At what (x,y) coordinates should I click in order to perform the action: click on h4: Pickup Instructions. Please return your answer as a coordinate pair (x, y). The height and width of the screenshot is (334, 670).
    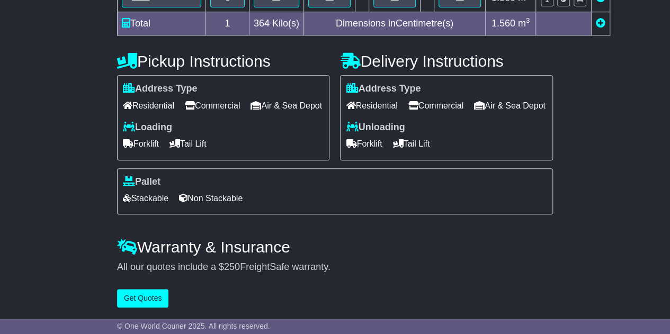
    Looking at the image, I should click on (224, 61).